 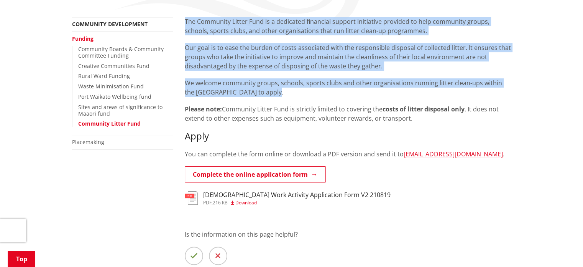 I want to click on p: Our goal is to ease the burden of costs associated with the responsible disposal of collected lit..., so click(x=348, y=57).